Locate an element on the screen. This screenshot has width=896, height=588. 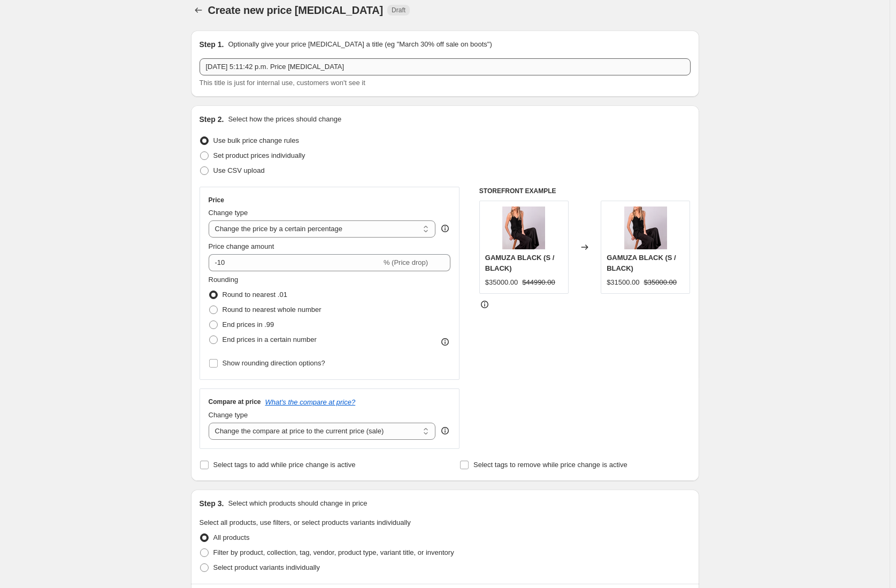
h2: Step 3. is located at coordinates (212, 503).